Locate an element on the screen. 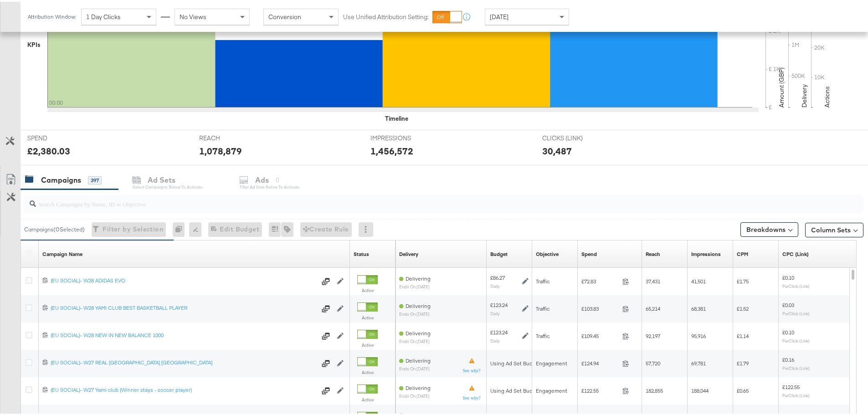  span: 69,781 is located at coordinates (698, 361).